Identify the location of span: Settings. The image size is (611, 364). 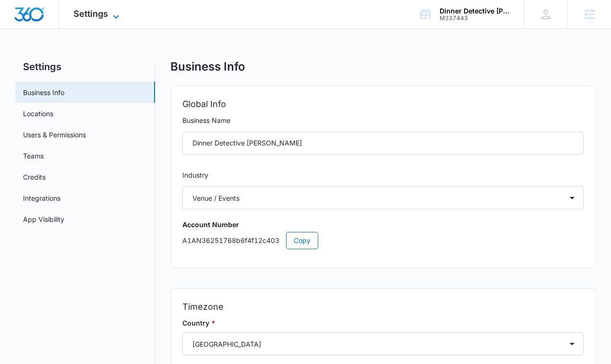
(91, 13).